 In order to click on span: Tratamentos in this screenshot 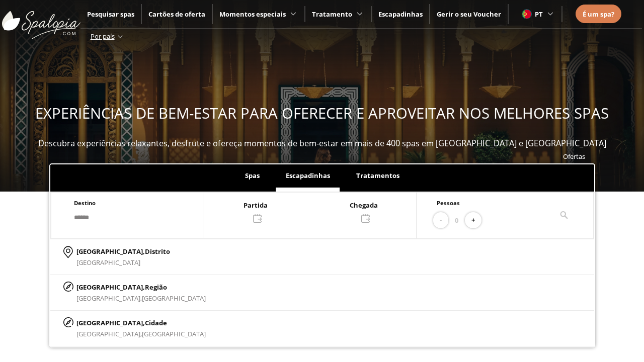, I will do `click(378, 175)`.